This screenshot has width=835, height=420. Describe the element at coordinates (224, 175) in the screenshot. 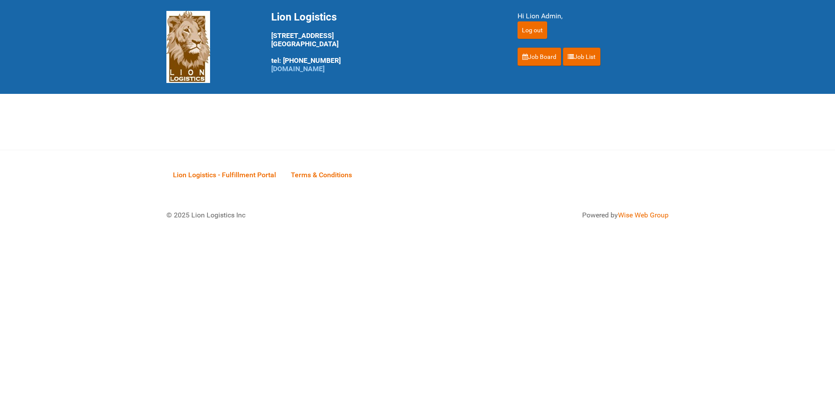

I see `span: Lion Logistics - Fulfillment Portal` at that location.